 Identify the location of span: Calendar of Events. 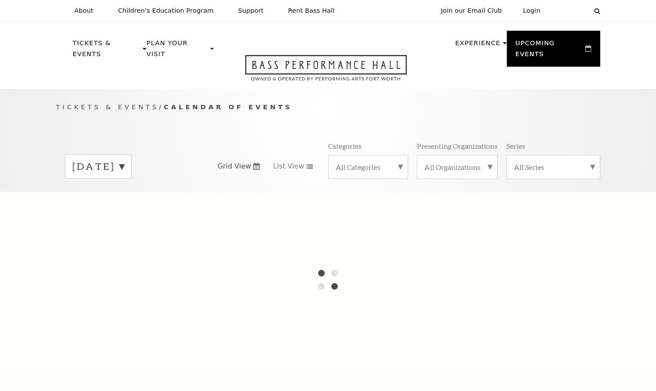
(228, 107).